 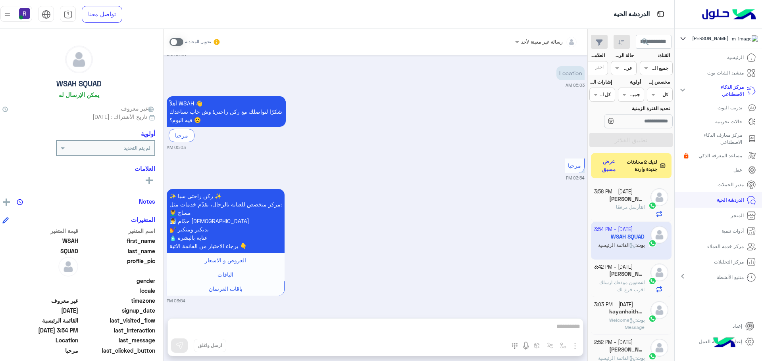 What do you see at coordinates (597, 56) in the screenshot?
I see `label: العلامات` at bounding box center [597, 56].